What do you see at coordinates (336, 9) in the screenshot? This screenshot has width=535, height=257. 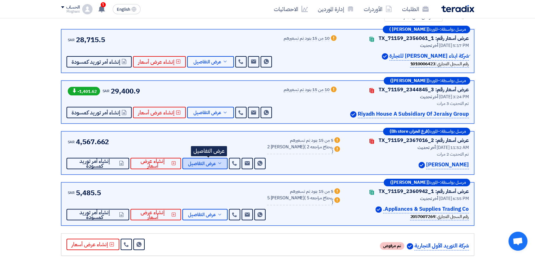 I see `a: إدارة الموردين` at bounding box center [336, 9].